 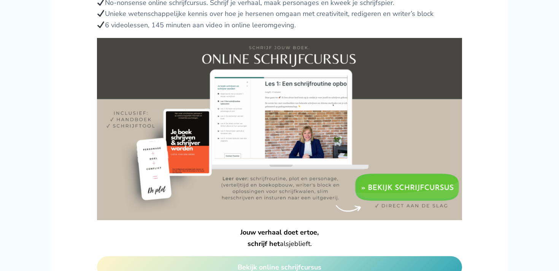 I want to click on strong: Jouw verhaal doet ertoe,, so click(x=279, y=233).